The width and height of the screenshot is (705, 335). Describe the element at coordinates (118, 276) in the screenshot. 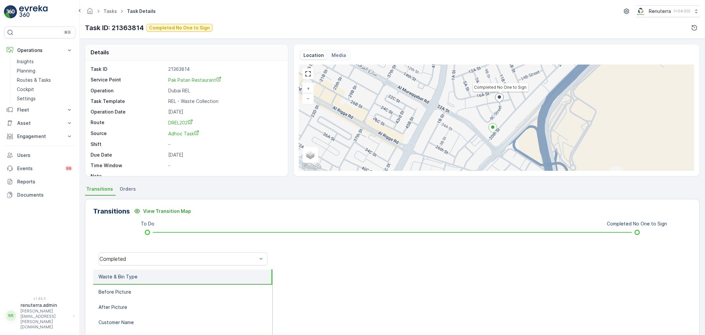

I see `p: Waste & Bin Type` at that location.